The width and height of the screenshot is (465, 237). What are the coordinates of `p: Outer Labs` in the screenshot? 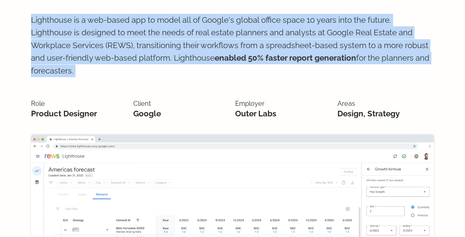 It's located at (283, 114).